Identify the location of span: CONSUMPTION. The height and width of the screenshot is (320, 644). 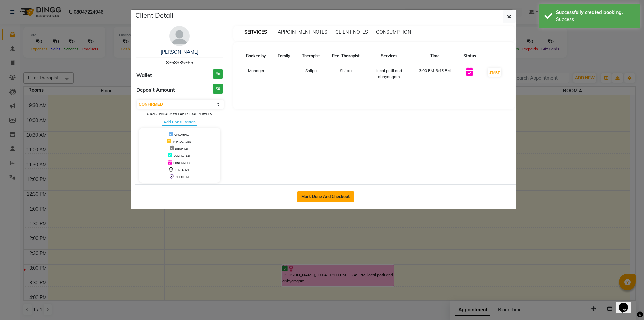
(393, 32).